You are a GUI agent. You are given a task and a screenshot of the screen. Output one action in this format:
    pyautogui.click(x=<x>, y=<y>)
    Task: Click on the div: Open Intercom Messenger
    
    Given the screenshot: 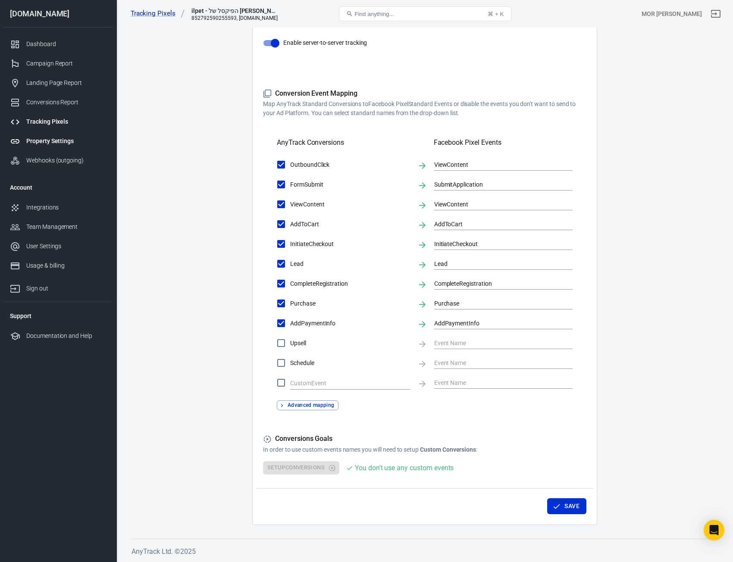 What is the action you would take?
    pyautogui.click(x=714, y=531)
    